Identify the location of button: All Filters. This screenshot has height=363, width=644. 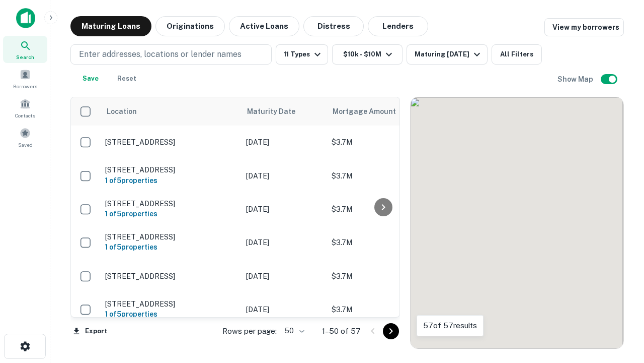
(517, 54).